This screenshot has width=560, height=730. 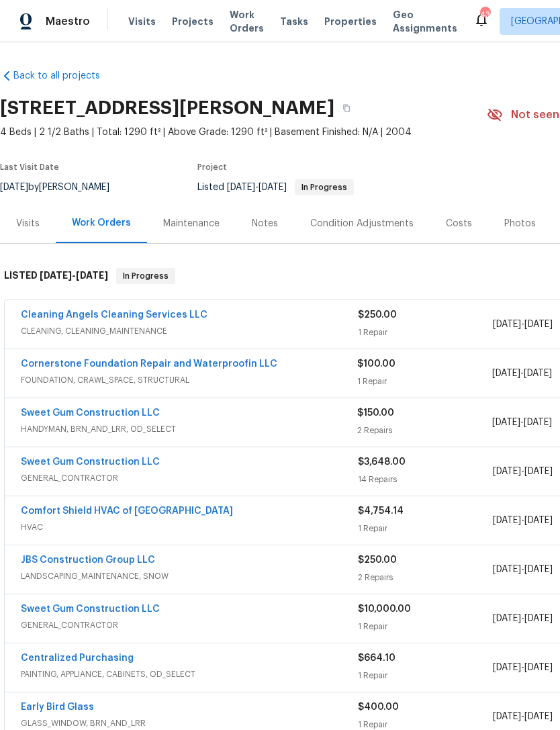 What do you see at coordinates (190, 577) in the screenshot?
I see `span: LANDSCAPING_MAINTENANCE, SNOW` at bounding box center [190, 577].